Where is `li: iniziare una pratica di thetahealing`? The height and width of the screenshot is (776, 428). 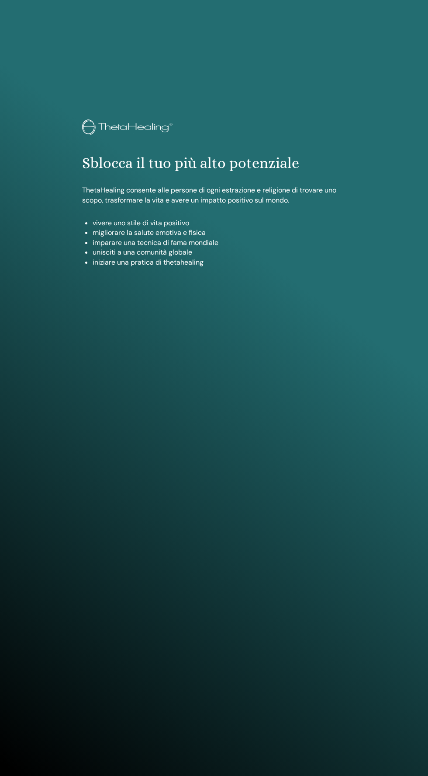
li: iniziare una pratica di thetahealing is located at coordinates (219, 262).